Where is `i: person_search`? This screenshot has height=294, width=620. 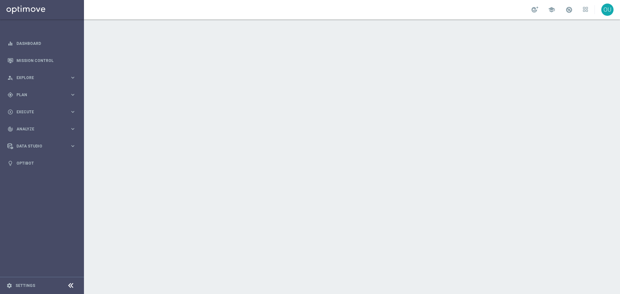
i: person_search is located at coordinates (10, 78).